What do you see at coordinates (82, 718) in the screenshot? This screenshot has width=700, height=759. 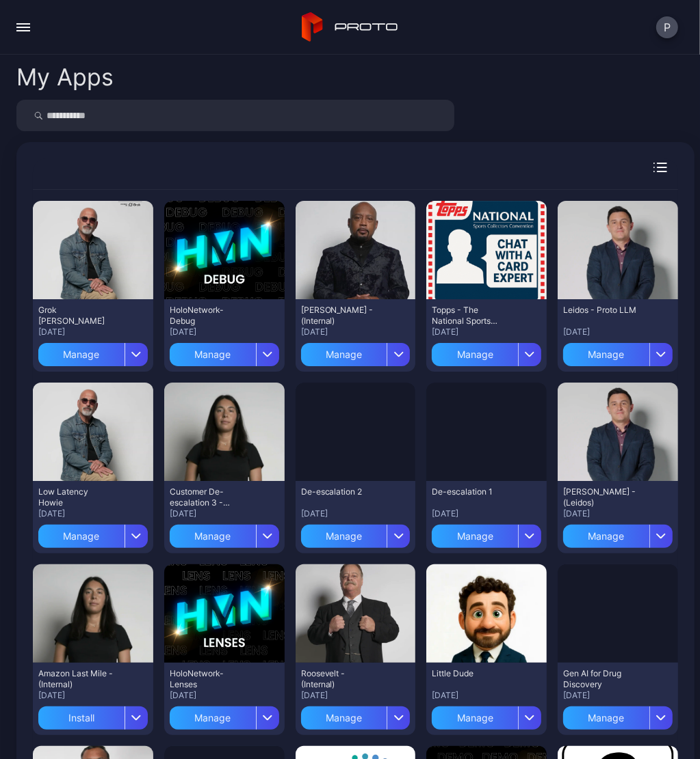 I see `div: Install` at bounding box center [82, 718].